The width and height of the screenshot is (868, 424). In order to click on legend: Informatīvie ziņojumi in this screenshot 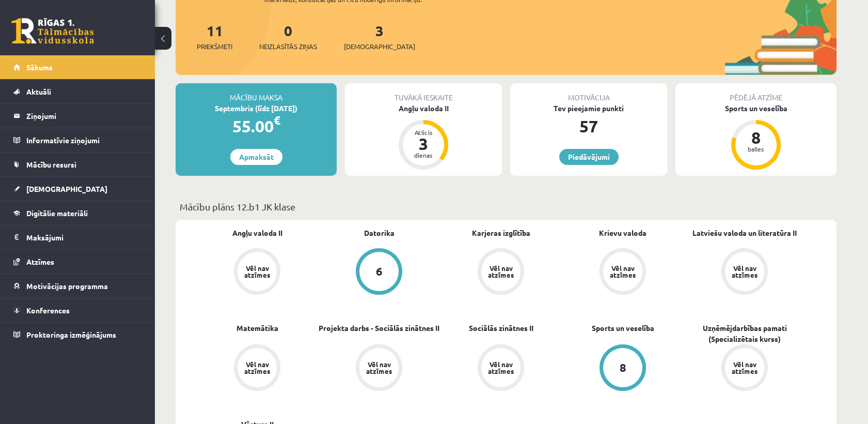, I will do `click(84, 140)`.